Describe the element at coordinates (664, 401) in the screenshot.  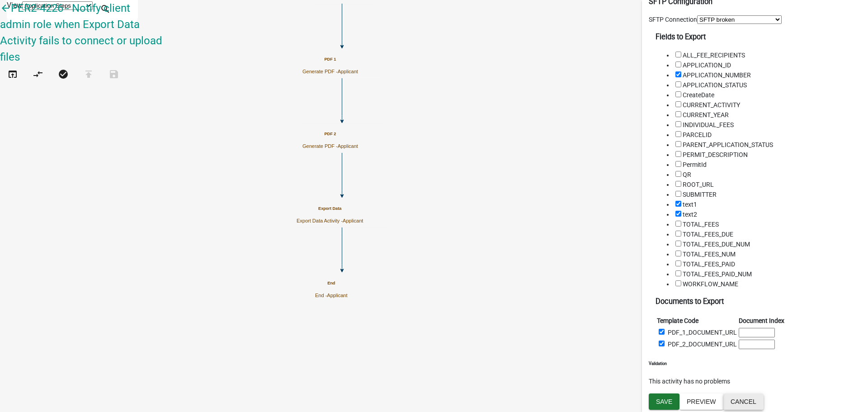
I see `span: Save` at that location.